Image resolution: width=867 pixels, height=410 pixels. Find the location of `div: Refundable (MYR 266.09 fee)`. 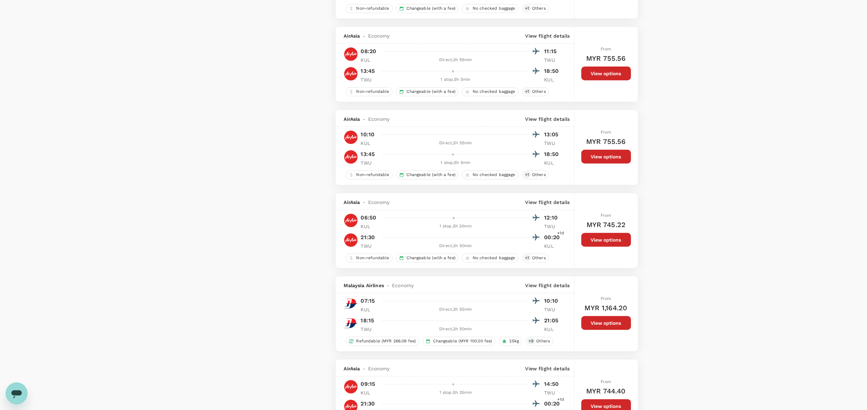

div: Refundable (MYR 266.09 fee) is located at coordinates (382, 341).